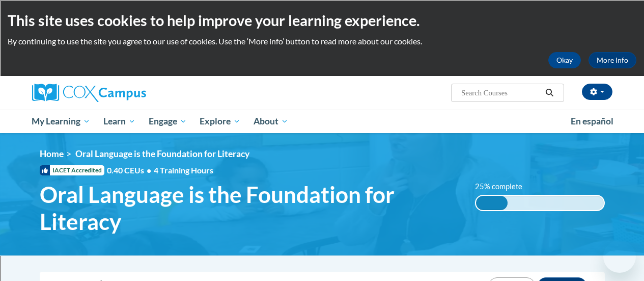 The image size is (644, 281). What do you see at coordinates (51, 153) in the screenshot?
I see `a: Home` at bounding box center [51, 153].